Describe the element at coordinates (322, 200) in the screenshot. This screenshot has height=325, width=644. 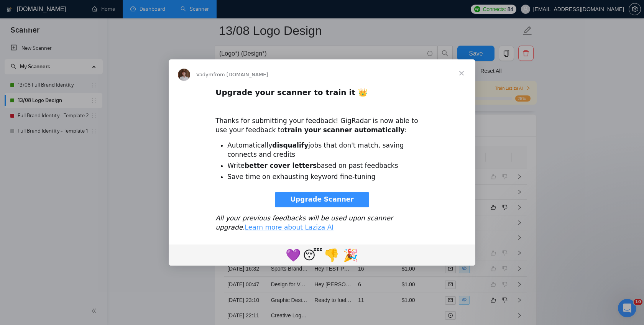
I see `a: Upgrade Scanner` at that location.